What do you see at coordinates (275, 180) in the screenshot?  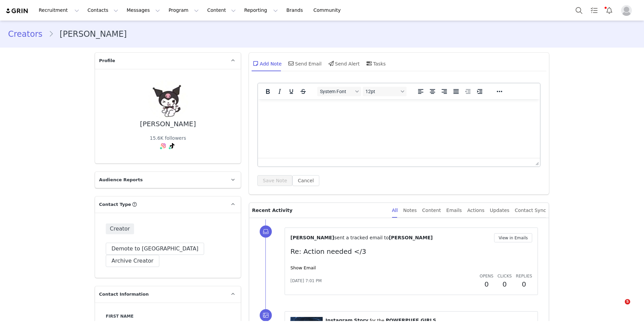 I see `button: Save Note` at bounding box center [275, 180].